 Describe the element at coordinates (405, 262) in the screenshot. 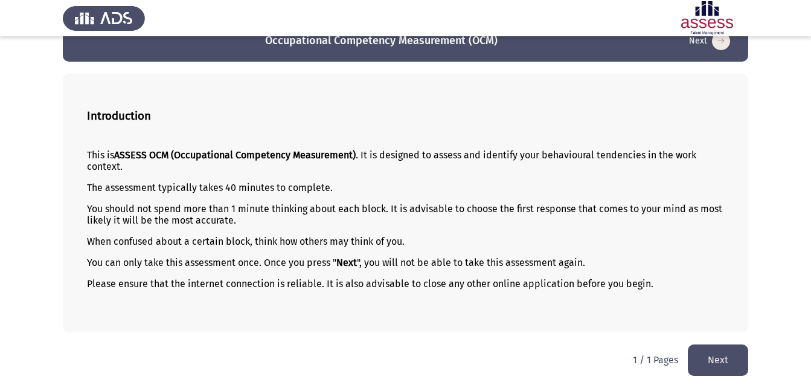

I see `p: You can only take this assessment once. Once you press " ", you will not be able to take this ass...` at that location.